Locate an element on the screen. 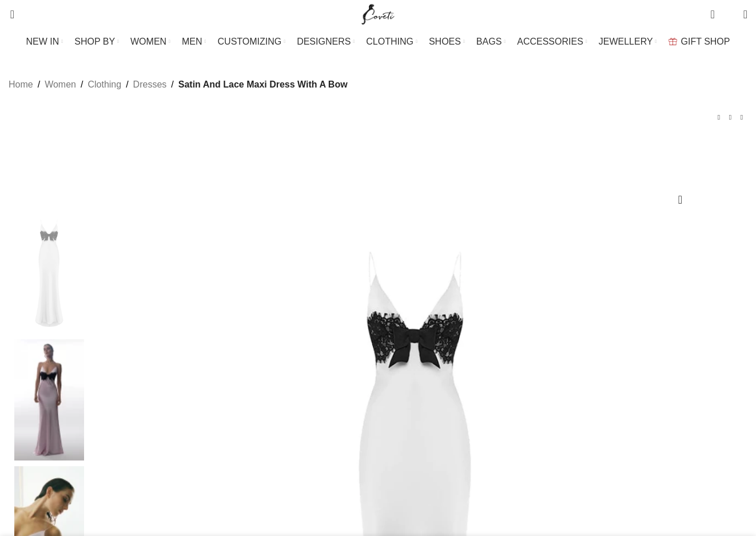  a: Dresses is located at coordinates (150, 85).